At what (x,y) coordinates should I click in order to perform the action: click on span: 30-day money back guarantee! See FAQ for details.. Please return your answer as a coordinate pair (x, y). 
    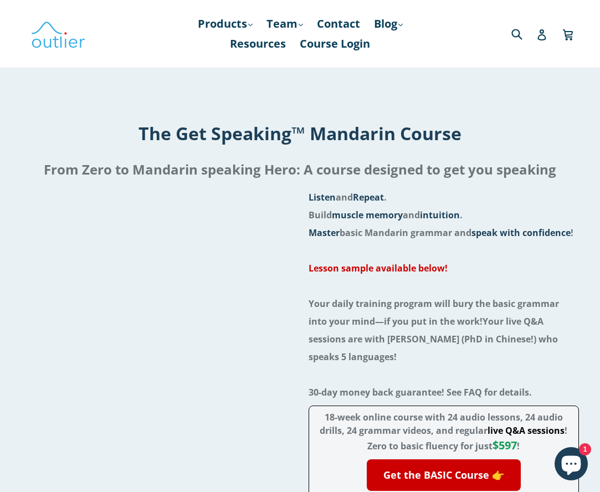
    Looking at the image, I should click on (420, 392).